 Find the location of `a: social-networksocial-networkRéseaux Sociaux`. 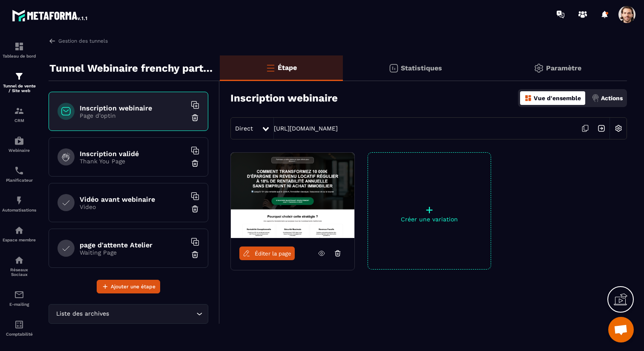

a: social-networksocial-networkRéseaux Sociaux is located at coordinates (19, 265).